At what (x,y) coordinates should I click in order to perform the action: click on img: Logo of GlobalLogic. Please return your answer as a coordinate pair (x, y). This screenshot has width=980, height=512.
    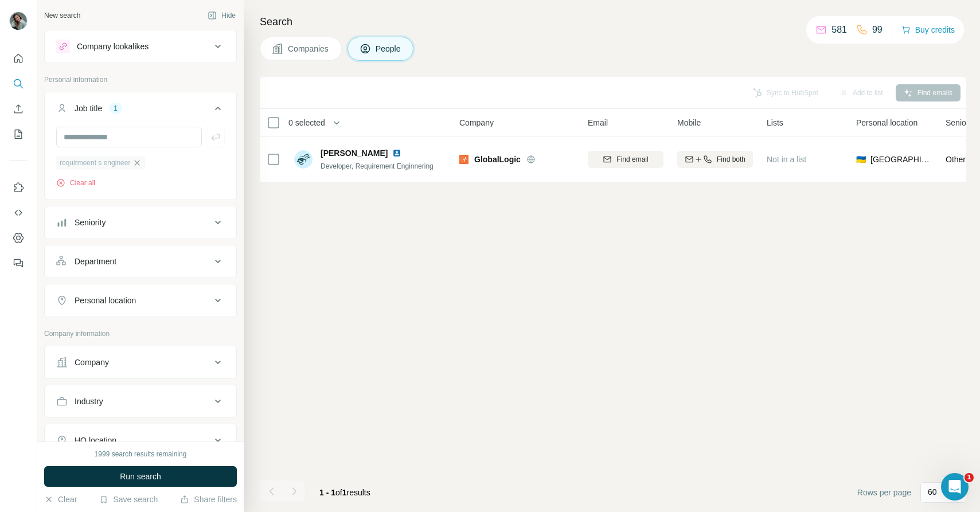
    Looking at the image, I should click on (464, 159).